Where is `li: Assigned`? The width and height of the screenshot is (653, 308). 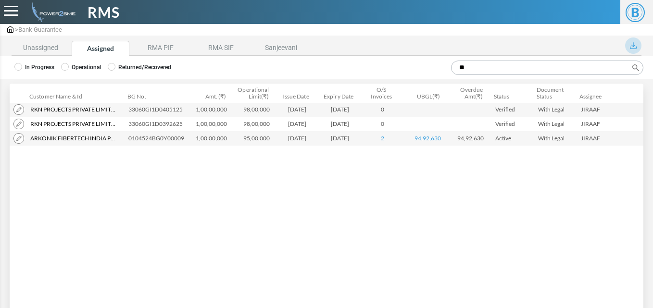
li: Assigned is located at coordinates (100, 48).